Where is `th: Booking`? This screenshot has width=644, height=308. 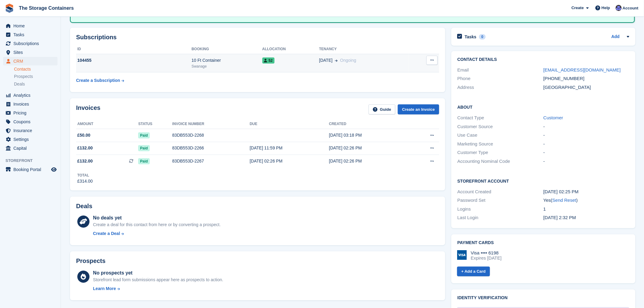 th: Booking is located at coordinates (227, 50).